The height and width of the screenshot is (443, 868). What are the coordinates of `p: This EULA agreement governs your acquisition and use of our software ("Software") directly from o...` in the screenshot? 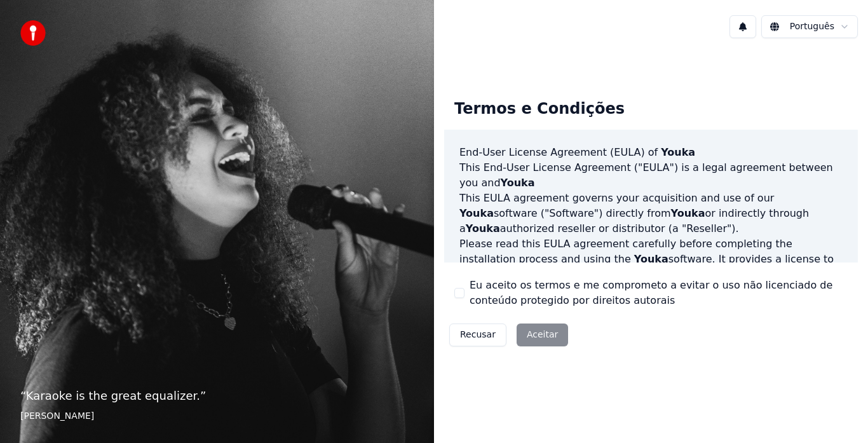 It's located at (650, 214).